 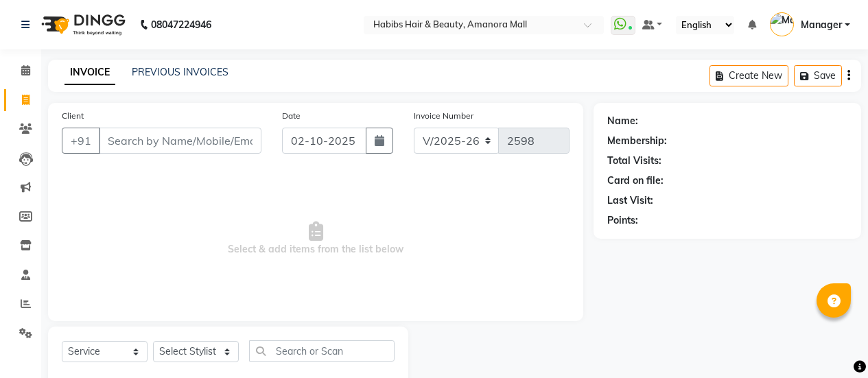 I want to click on span: Select & add items from the list below, so click(x=315, y=239).